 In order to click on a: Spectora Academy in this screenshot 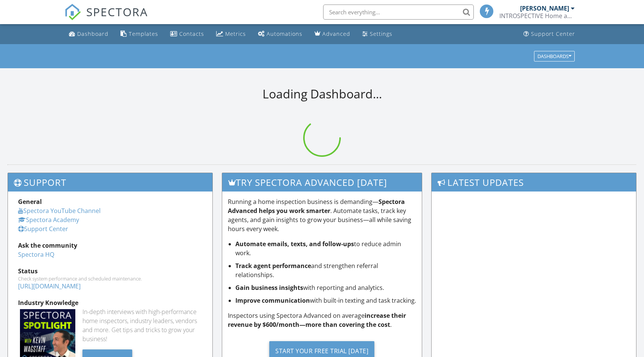, I will do `click(49, 220)`.